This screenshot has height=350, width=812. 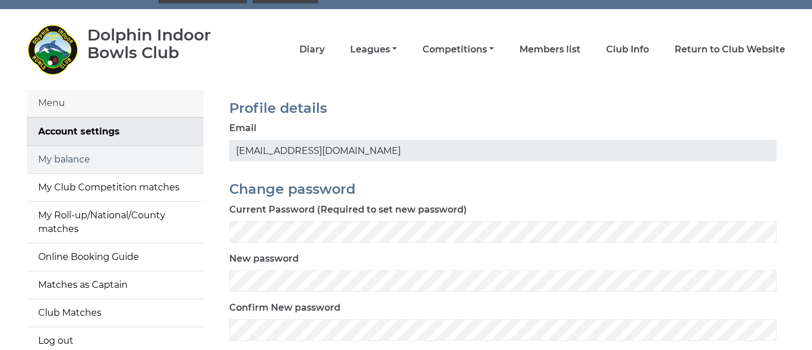 What do you see at coordinates (243, 128) in the screenshot?
I see `label: Email` at bounding box center [243, 128].